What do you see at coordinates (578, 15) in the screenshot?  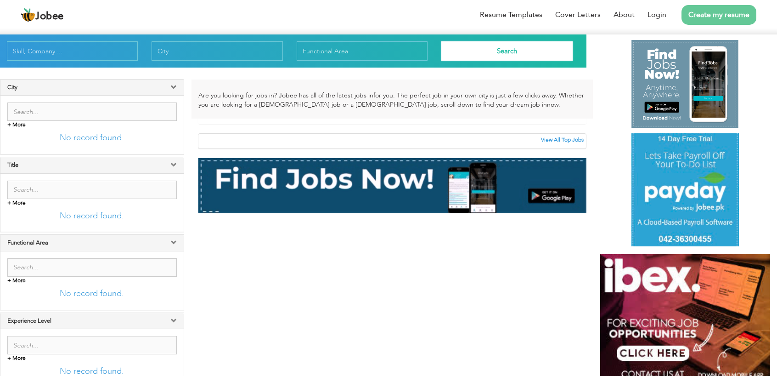 I see `a: Cover Letters` at bounding box center [578, 15].